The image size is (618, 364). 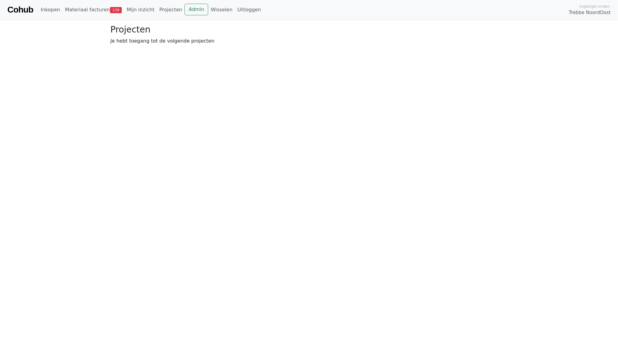 What do you see at coordinates (309, 41) in the screenshot?
I see `p: Je hebt toegang tot de volgende projecten` at bounding box center [309, 41].